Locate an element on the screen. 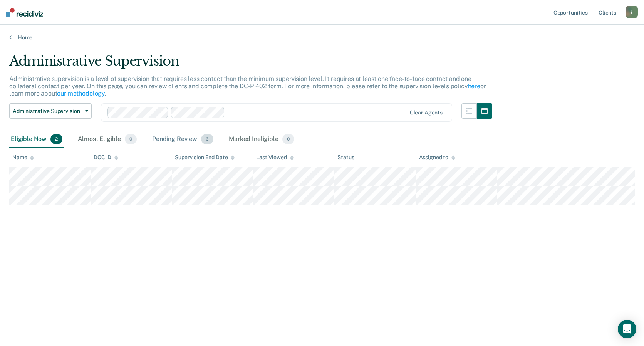 The width and height of the screenshot is (644, 346). div: Eligible Now2 is located at coordinates (36, 139).